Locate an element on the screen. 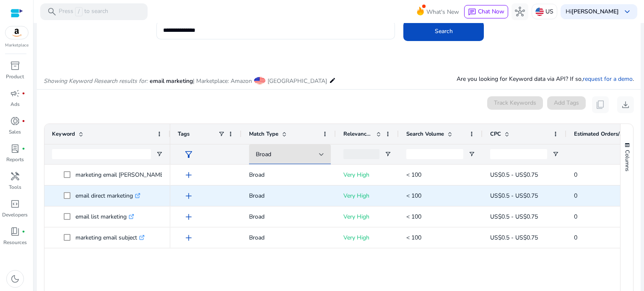  span: Relevance Score is located at coordinates (358, 134).